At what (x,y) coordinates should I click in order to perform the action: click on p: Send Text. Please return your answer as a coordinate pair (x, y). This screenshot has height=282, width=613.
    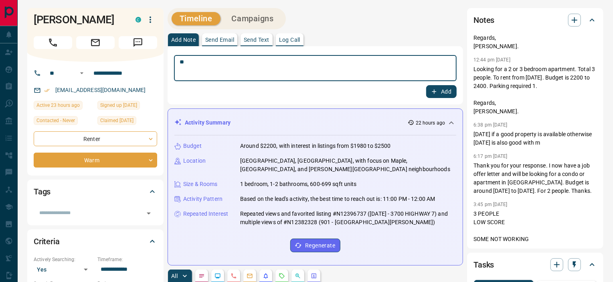
    Looking at the image, I should click on (257, 40).